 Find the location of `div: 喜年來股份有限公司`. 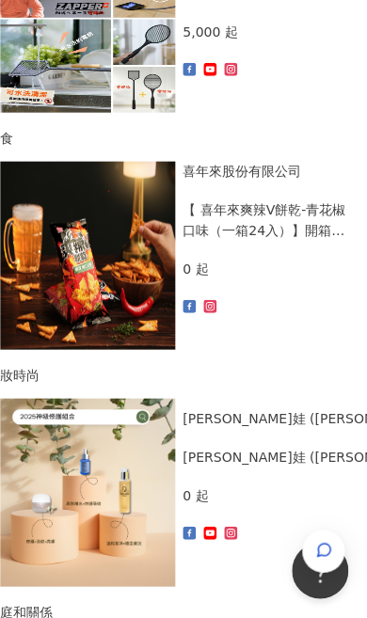

div: 喜年來股份有限公司 is located at coordinates (268, 171).